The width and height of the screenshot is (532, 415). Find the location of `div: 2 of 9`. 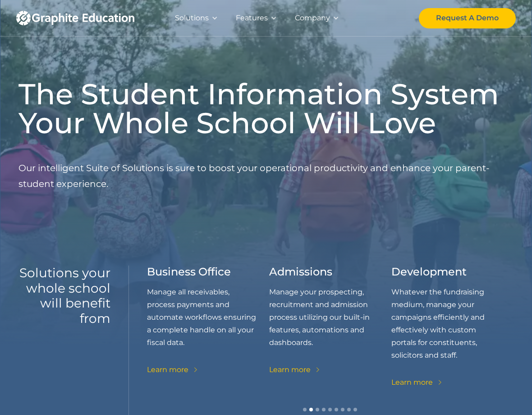

div: 2 of 9 is located at coordinates (208, 326).